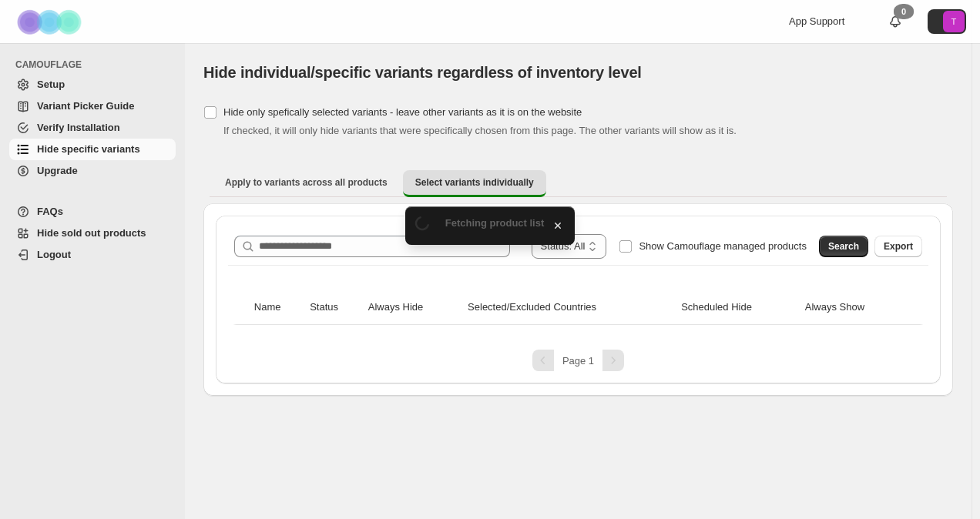 This screenshot has height=519, width=980. I want to click on a: Upgrade, so click(93, 171).